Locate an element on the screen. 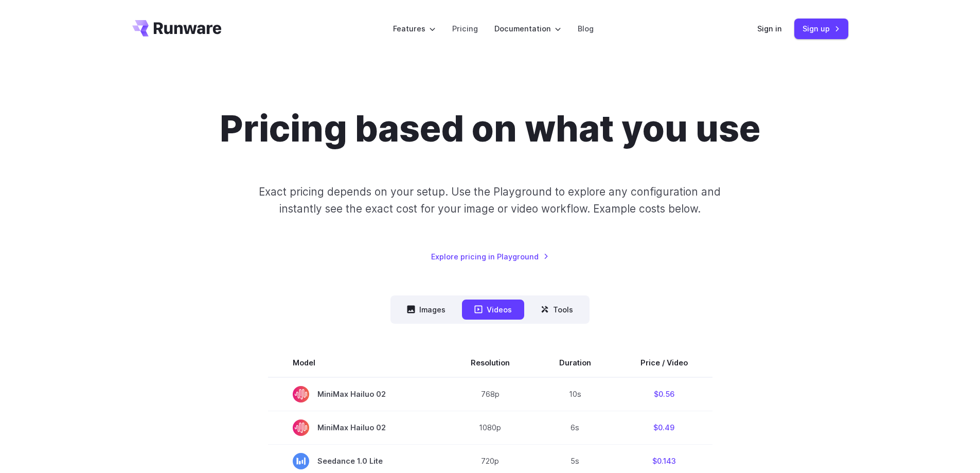 The image size is (980, 473). a: Go to / is located at coordinates (177, 28).